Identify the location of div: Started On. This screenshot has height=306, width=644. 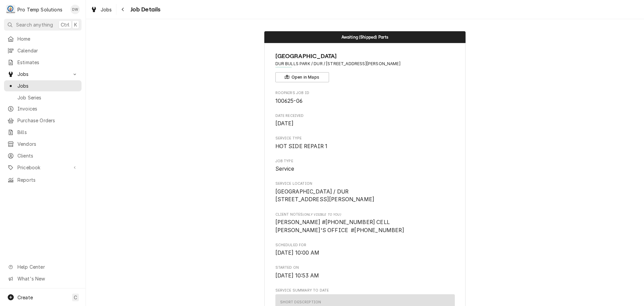
(365, 272).